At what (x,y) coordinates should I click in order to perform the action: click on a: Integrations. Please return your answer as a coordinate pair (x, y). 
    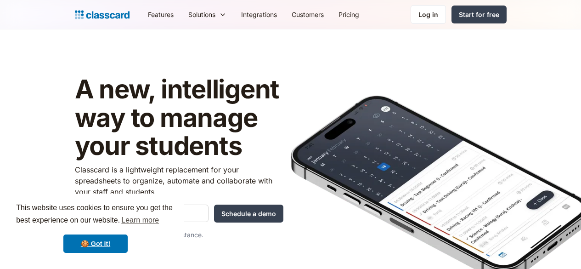
    Looking at the image, I should click on (259, 14).